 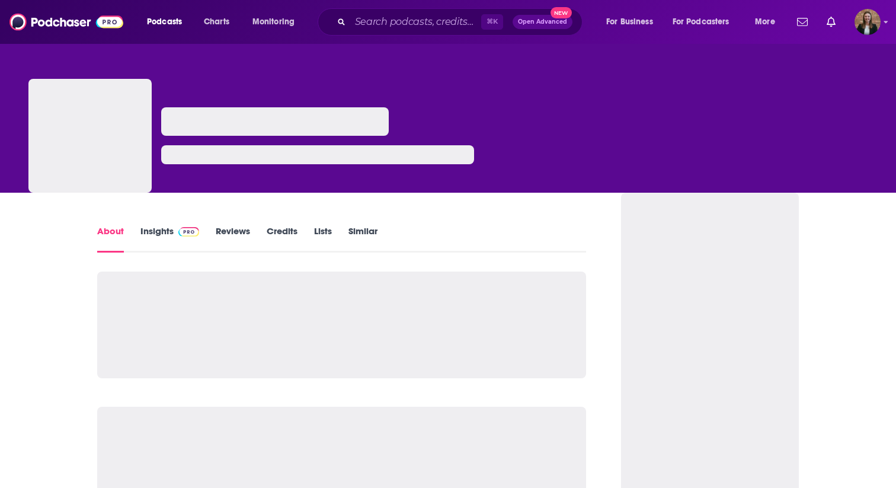 What do you see at coordinates (561, 12) in the screenshot?
I see `span: New` at bounding box center [561, 12].